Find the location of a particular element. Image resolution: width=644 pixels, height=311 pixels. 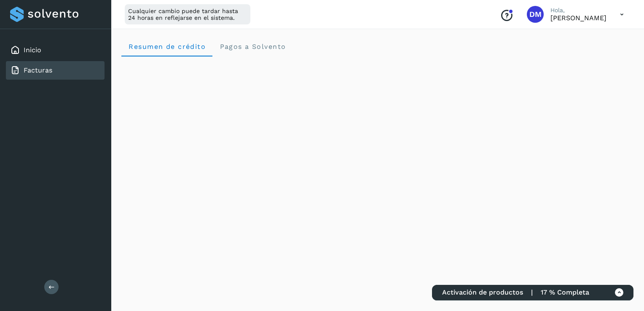

p: Hola, is located at coordinates (578, 10).